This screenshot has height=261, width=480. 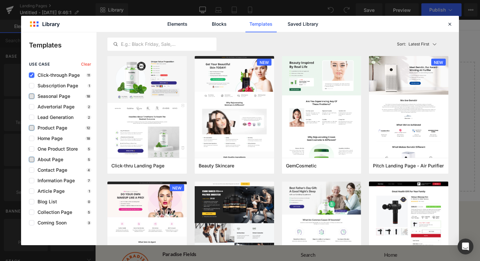 What do you see at coordinates (419, 44) in the screenshot?
I see `p: Latest First` at bounding box center [419, 44].